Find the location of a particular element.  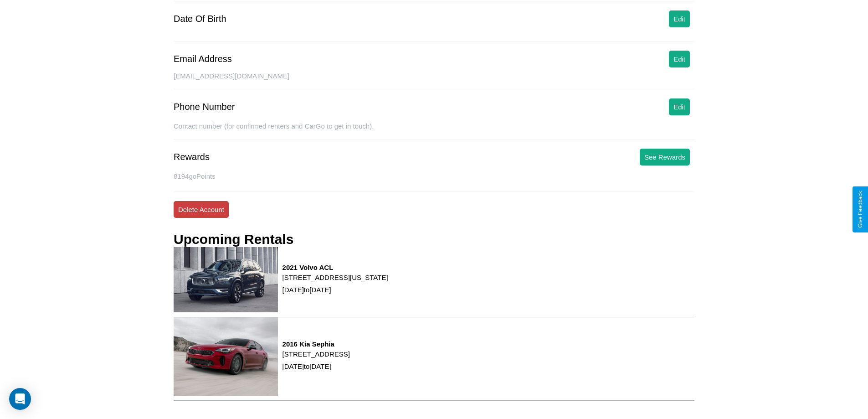

div: Email Address is located at coordinates (203, 59).